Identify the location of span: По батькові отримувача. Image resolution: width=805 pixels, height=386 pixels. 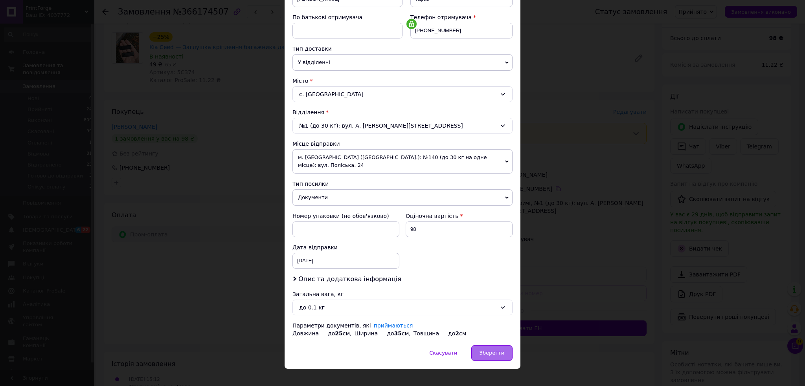
(327, 17).